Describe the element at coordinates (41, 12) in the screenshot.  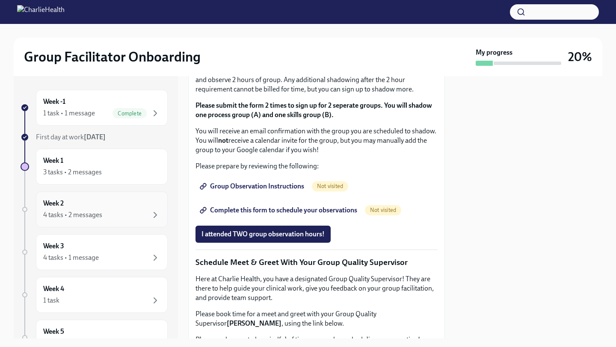
I see `img: CharlieHealth` at that location.